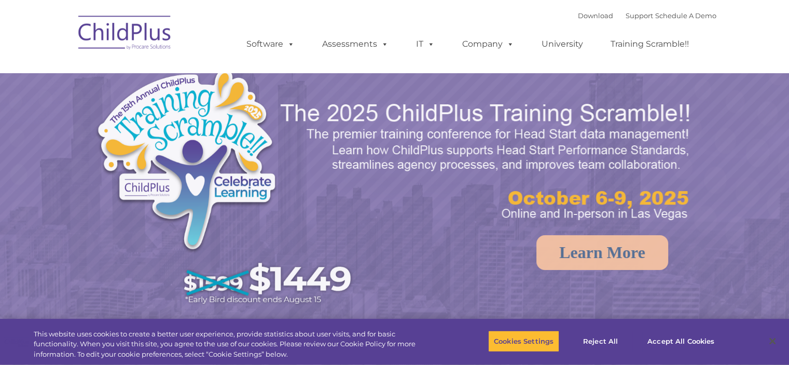 This screenshot has height=365, width=789. What do you see at coordinates (562, 44) in the screenshot?
I see `a: University` at bounding box center [562, 44].